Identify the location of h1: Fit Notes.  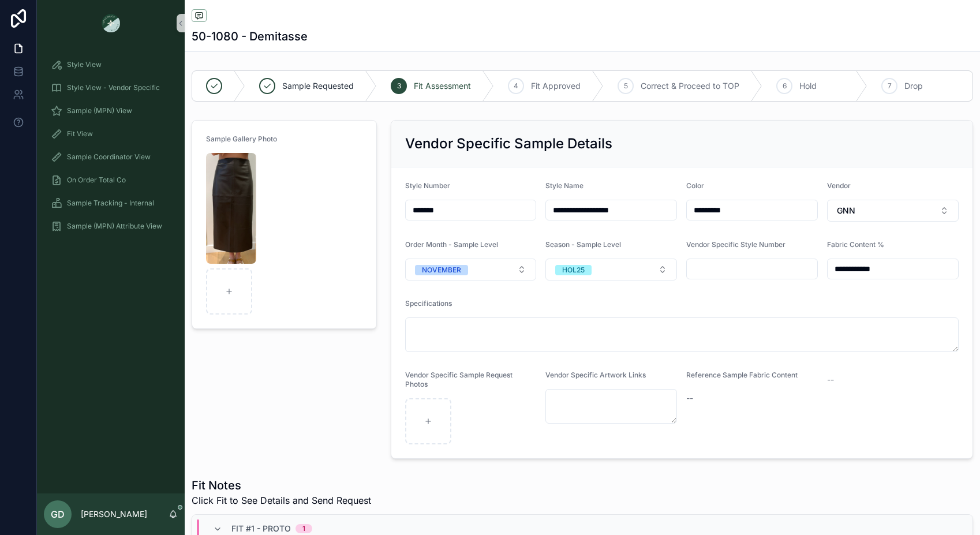
(281, 485).